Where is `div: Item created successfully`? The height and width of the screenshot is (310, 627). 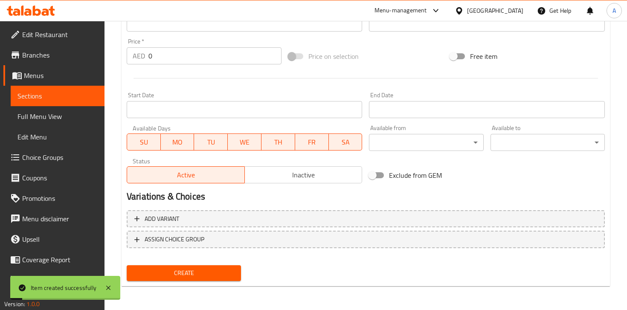
div: Item created successfully is located at coordinates (64, 288).